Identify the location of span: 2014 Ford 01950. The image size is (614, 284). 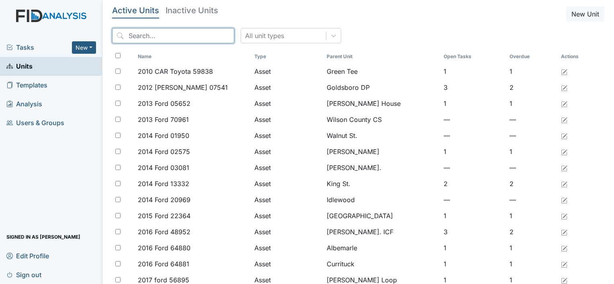
(163, 136).